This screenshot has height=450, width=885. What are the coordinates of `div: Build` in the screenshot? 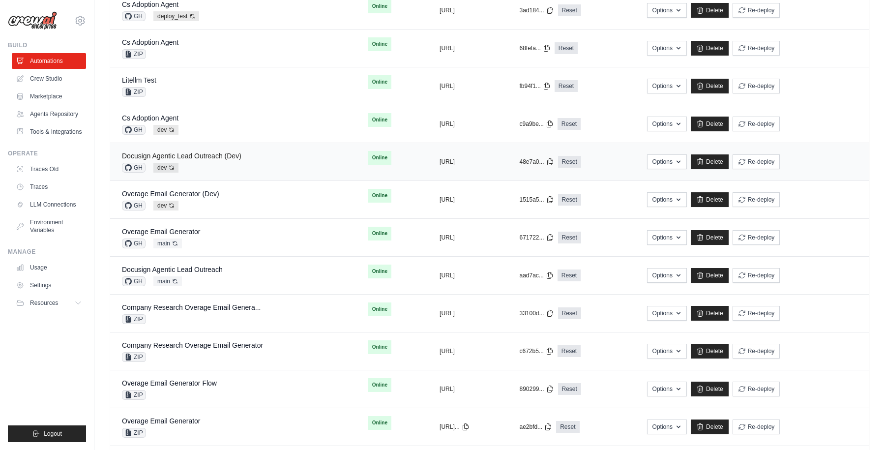 It's located at (47, 45).